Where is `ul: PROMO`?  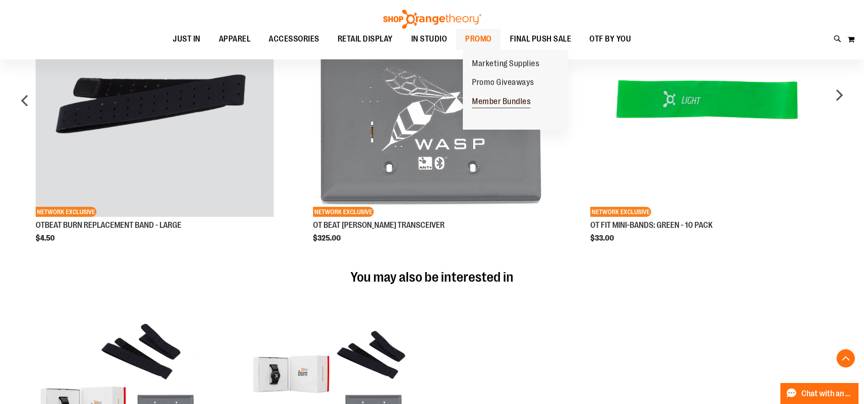 ul: PROMO is located at coordinates (515, 90).